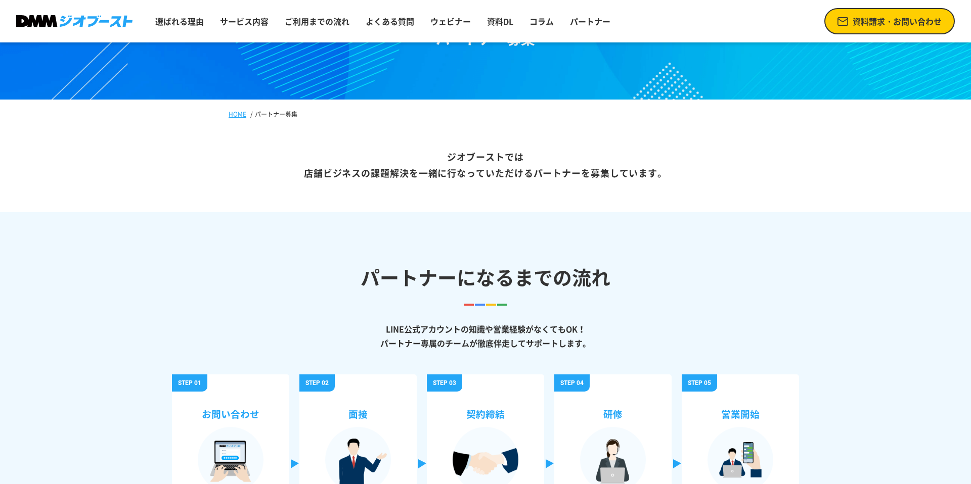 This screenshot has width=971, height=484. What do you see at coordinates (390, 21) in the screenshot?
I see `a: よくある質問` at bounding box center [390, 21].